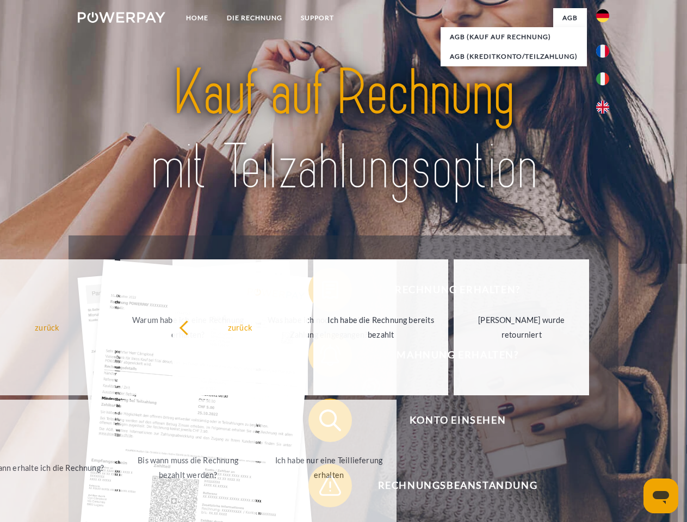  Describe the element at coordinates (457, 420) in the screenshot. I see `span: Konto einsehen` at that location.